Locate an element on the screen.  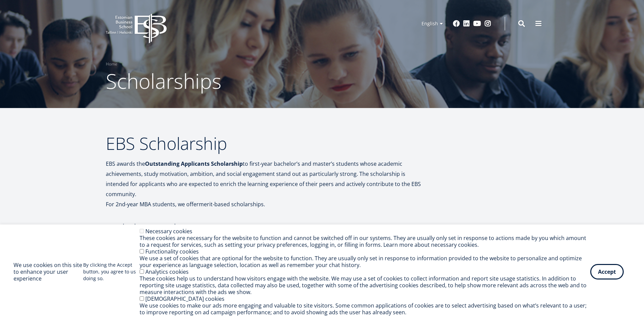
a: Home is located at coordinates (112, 64).